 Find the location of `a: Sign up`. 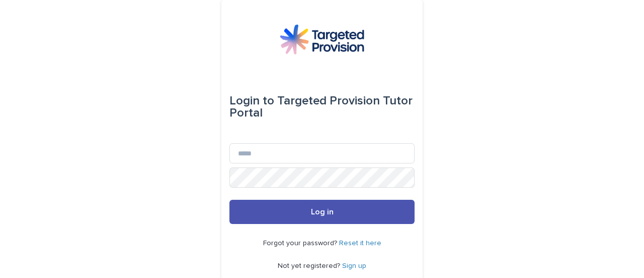

a: Sign up is located at coordinates (354, 266).